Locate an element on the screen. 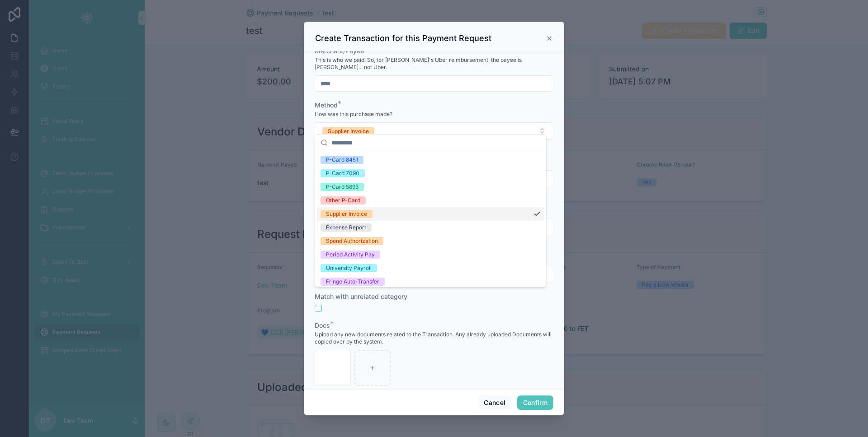 Image resolution: width=868 pixels, height=437 pixels. button: Confirm is located at coordinates (535, 403).